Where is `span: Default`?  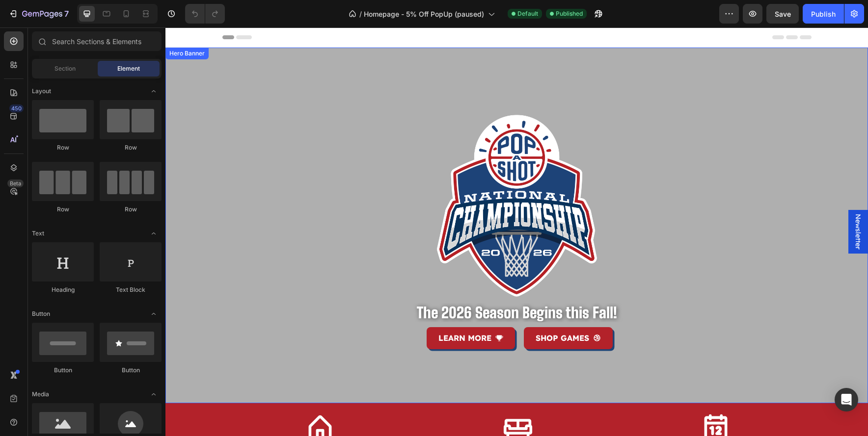
span: Default is located at coordinates (528, 14).